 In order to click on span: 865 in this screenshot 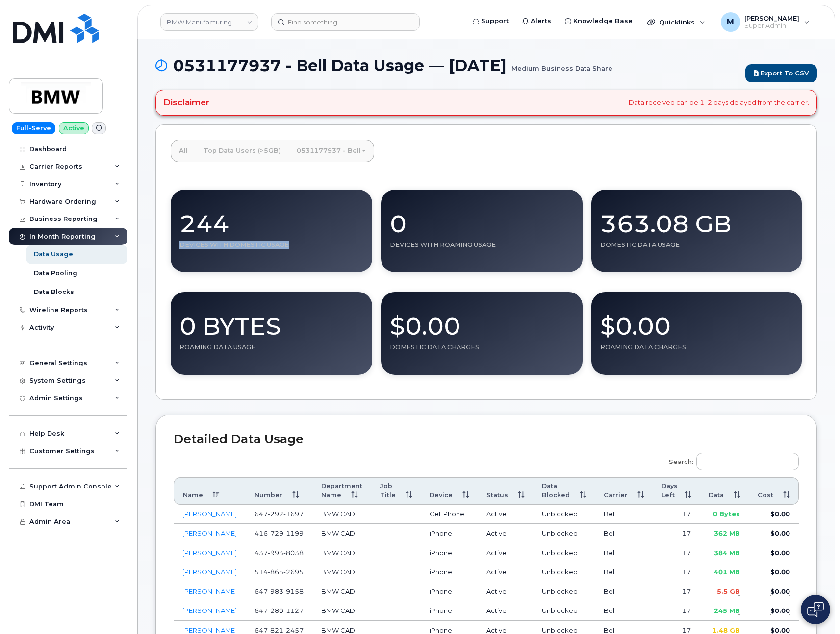, I will do `click(276, 572)`.